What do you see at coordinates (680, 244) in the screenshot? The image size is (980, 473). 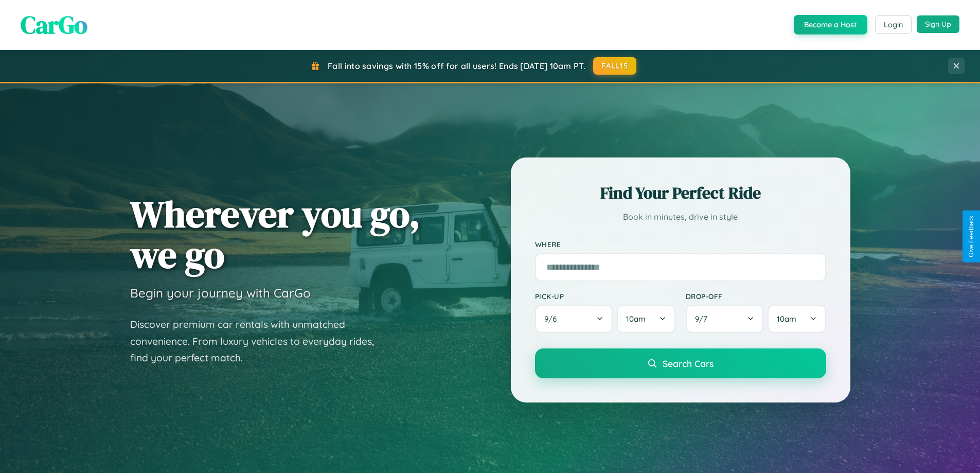 I see `label: Where` at bounding box center [680, 244].